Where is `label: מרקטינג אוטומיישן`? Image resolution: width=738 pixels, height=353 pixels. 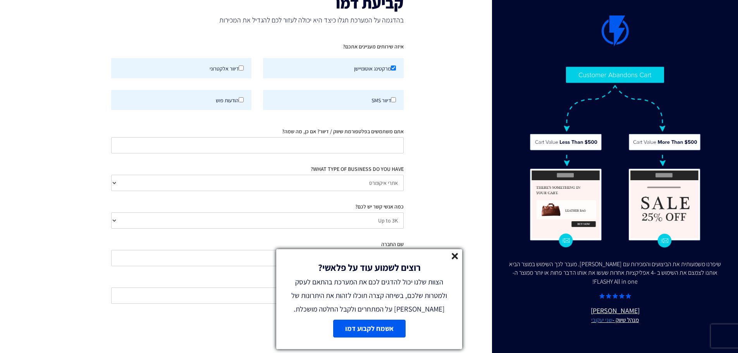
label: מרקטינג אוטומיישן is located at coordinates (333, 68).